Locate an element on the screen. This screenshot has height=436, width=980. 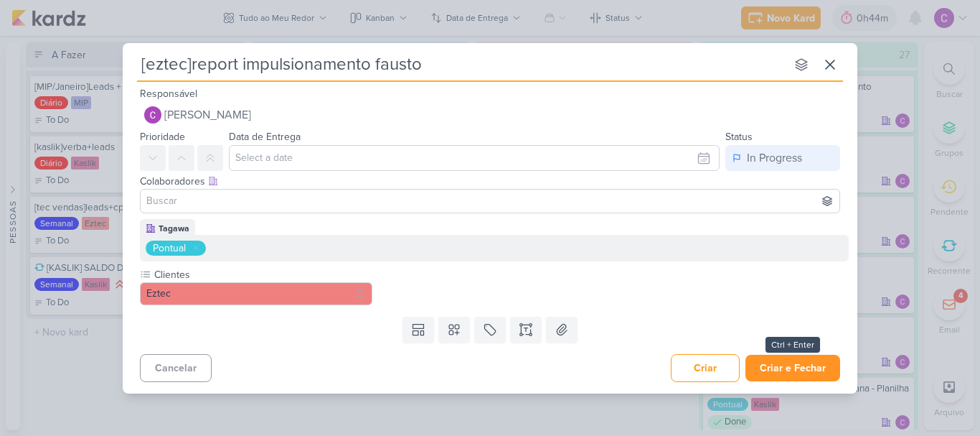
input: Buscar is located at coordinates (490, 201).